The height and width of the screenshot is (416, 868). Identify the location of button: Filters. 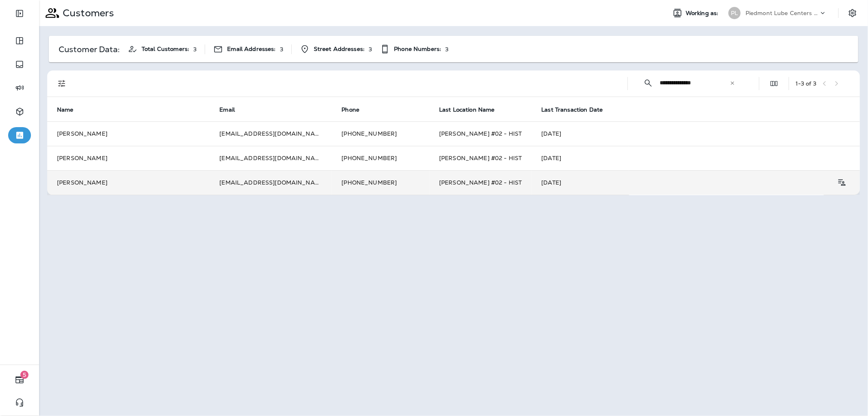
(62, 84).